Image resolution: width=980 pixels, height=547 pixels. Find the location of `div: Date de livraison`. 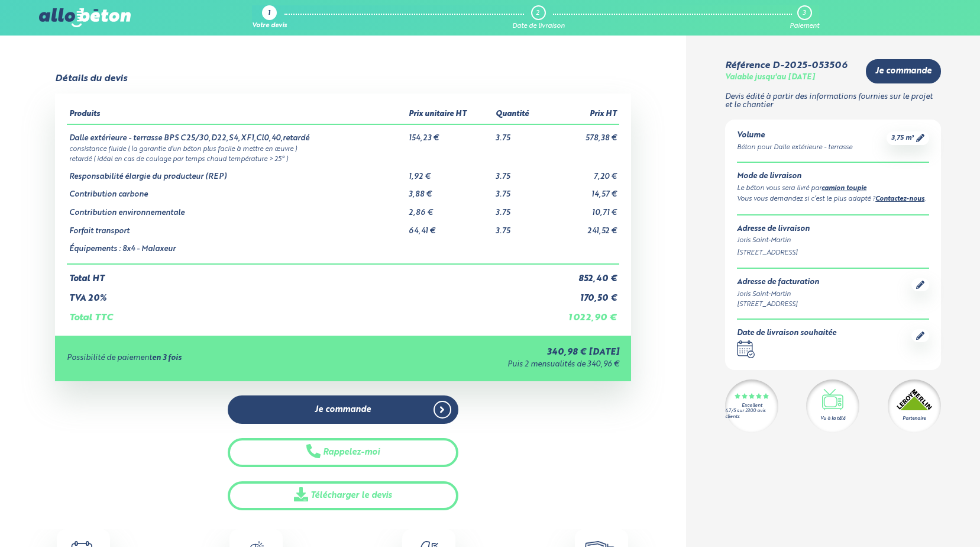

div: Date de livraison is located at coordinates (538, 26).